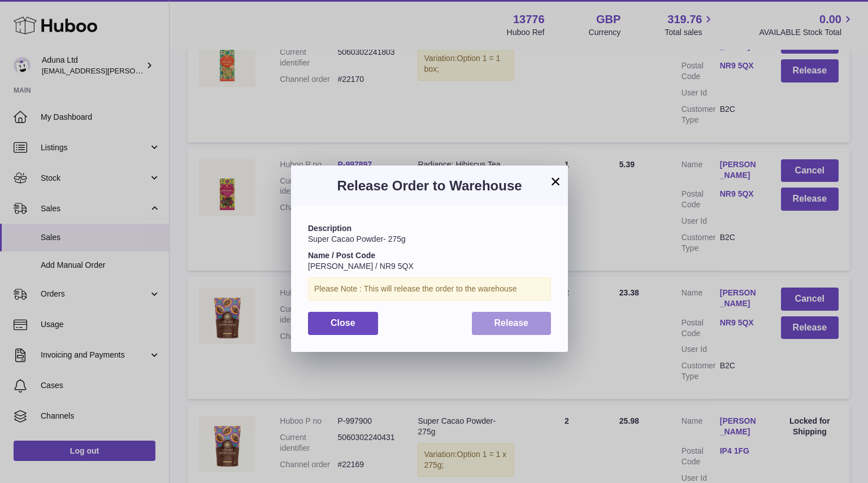 The width and height of the screenshot is (868, 483). What do you see at coordinates (330, 228) in the screenshot?
I see `strong: Description` at bounding box center [330, 228].